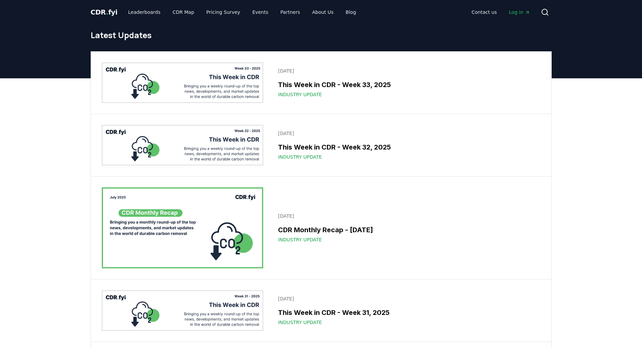 Image resolution: width=642 pixels, height=348 pixels. I want to click on a: CDR.fyi, so click(104, 12).